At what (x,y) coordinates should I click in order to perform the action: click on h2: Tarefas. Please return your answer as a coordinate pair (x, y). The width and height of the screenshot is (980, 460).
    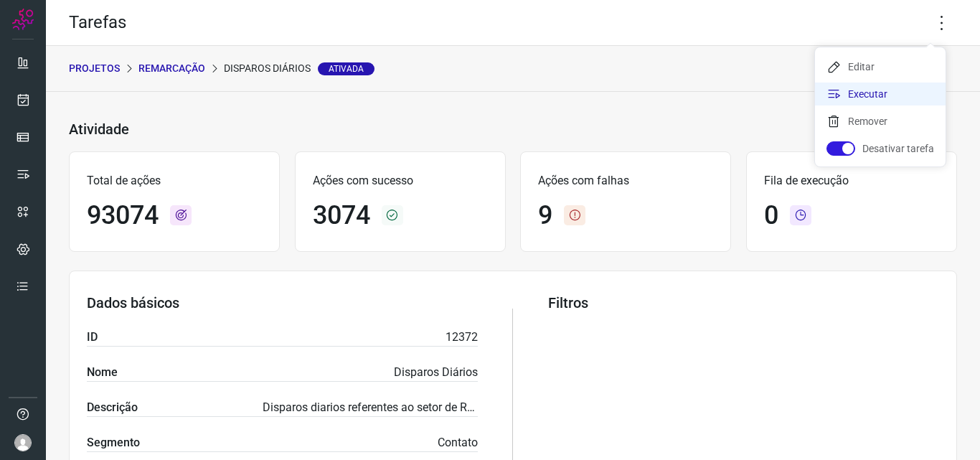
    Looking at the image, I should click on (97, 23).